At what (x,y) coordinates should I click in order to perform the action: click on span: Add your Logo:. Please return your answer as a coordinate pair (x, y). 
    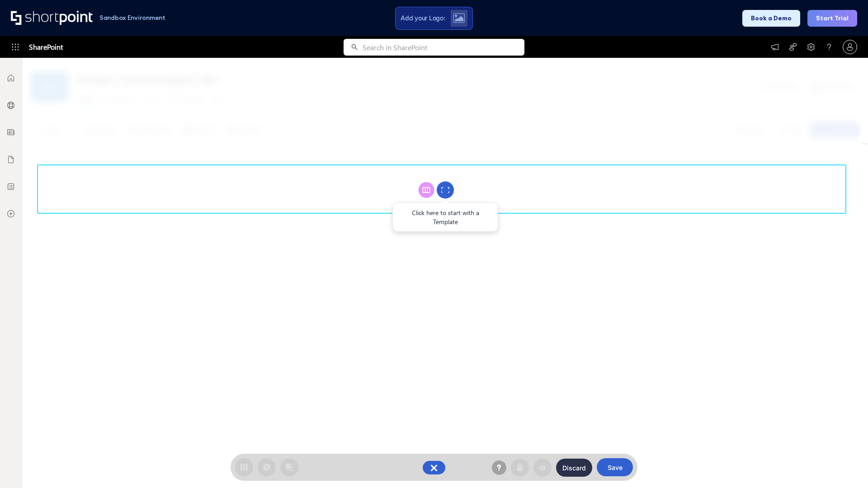
    Looking at the image, I should click on (423, 18).